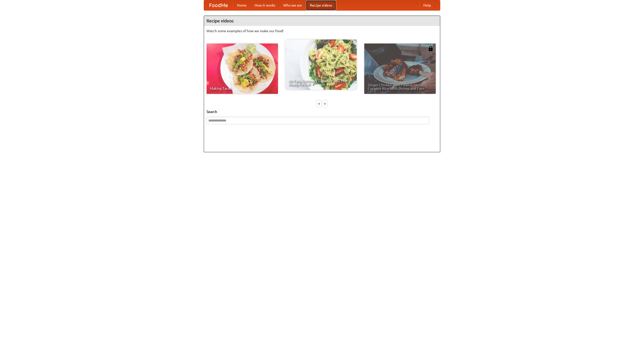  I want to click on a: Help, so click(427, 5).